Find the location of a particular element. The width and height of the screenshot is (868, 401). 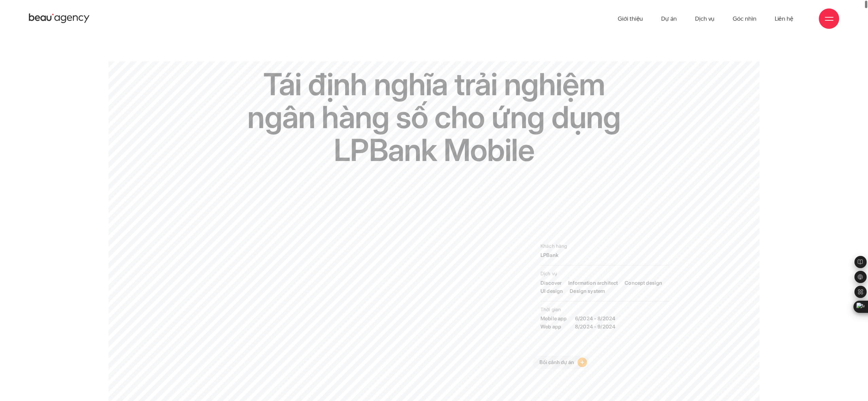

a: Concept design is located at coordinates (643, 283).